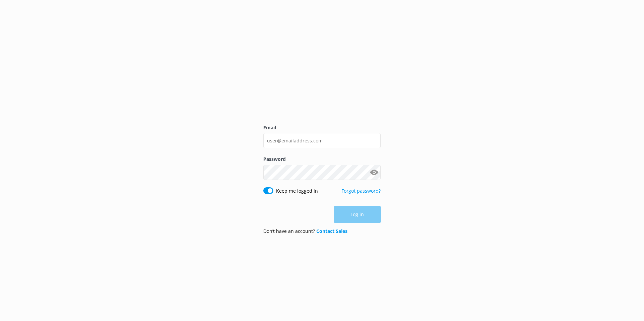  Describe the element at coordinates (322, 140) in the screenshot. I see `input: user@emailaddress.com` at that location.